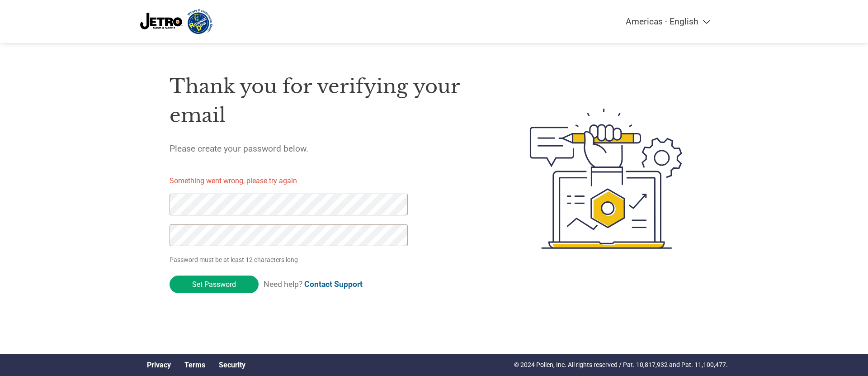 The image size is (868, 376). I want to click on p: Password must be at least 12 characters long, so click(290, 260).